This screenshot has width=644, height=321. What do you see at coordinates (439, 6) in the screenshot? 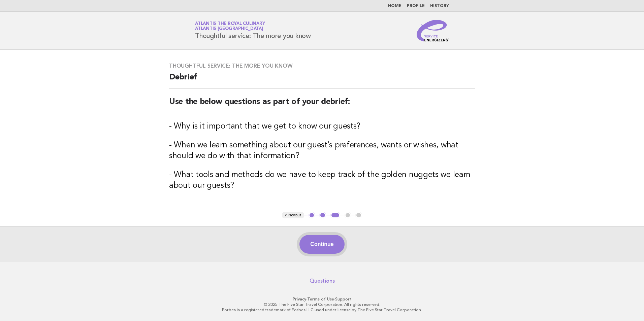
I see `a: History` at bounding box center [439, 6].